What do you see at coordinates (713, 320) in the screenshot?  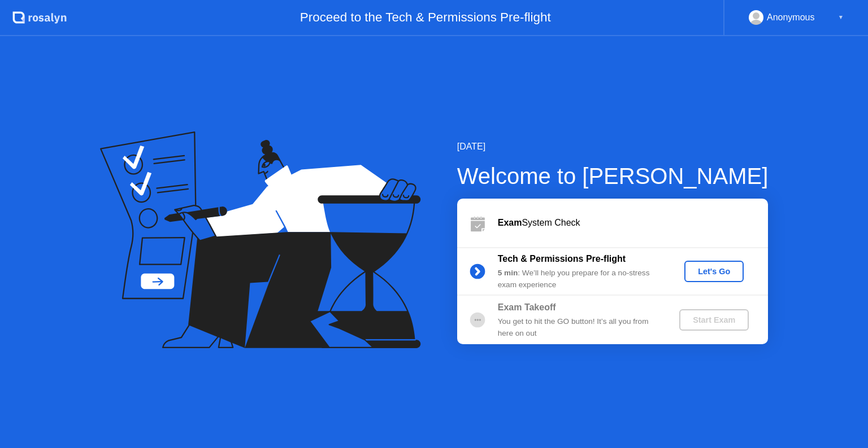 I see `button: Start Exam` at bounding box center [713, 320].